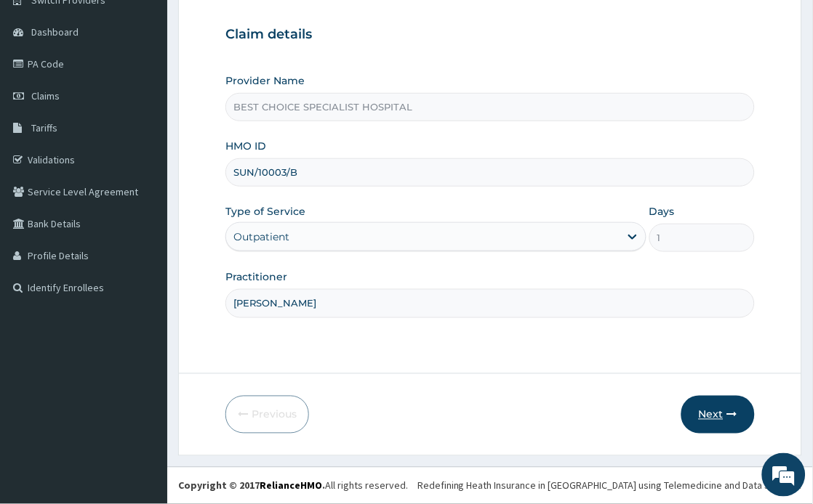  What do you see at coordinates (491, 172) in the screenshot?
I see `input: Enter HMO ID` at bounding box center [491, 172].